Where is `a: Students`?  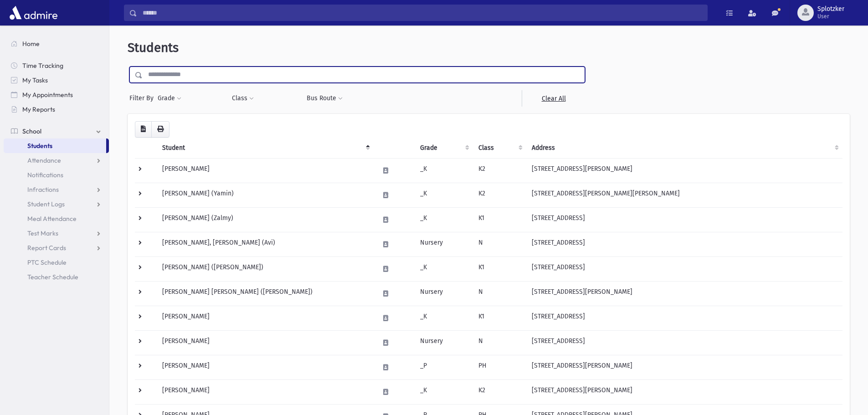
a: Students is located at coordinates (55, 146).